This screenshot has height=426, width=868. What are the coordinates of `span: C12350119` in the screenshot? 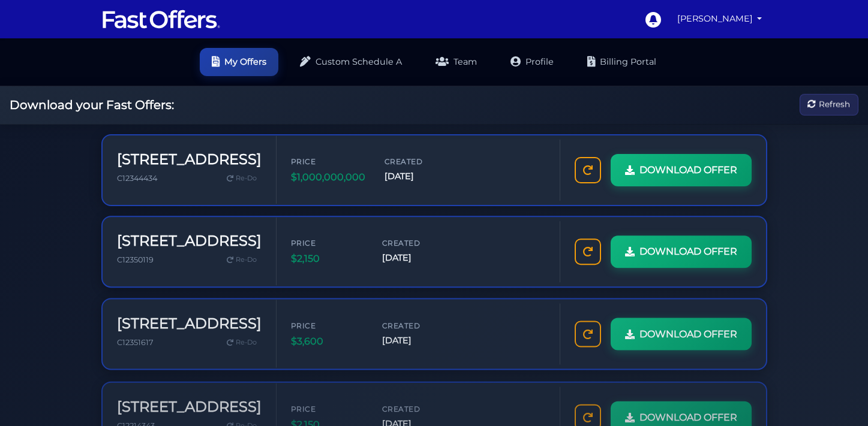 It's located at (135, 259).